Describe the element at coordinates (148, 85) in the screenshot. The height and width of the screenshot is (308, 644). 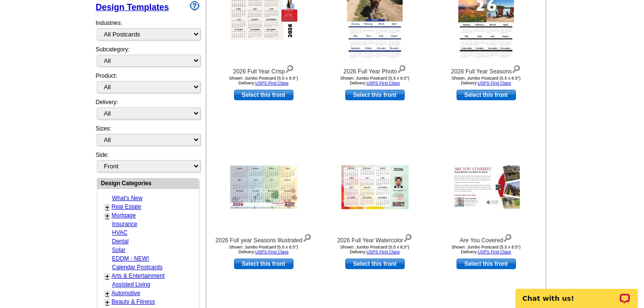
I see `div: Product:` at that location.